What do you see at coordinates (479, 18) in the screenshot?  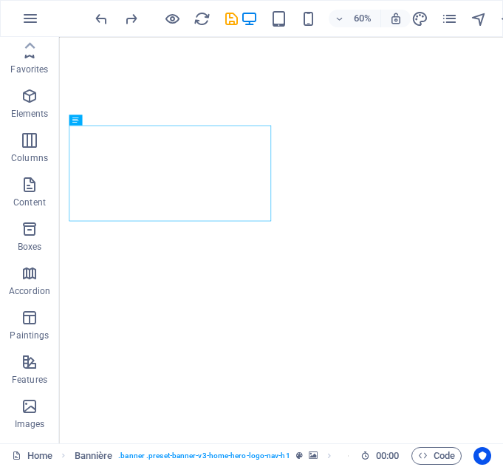 I see `button: navigator` at bounding box center [479, 18].